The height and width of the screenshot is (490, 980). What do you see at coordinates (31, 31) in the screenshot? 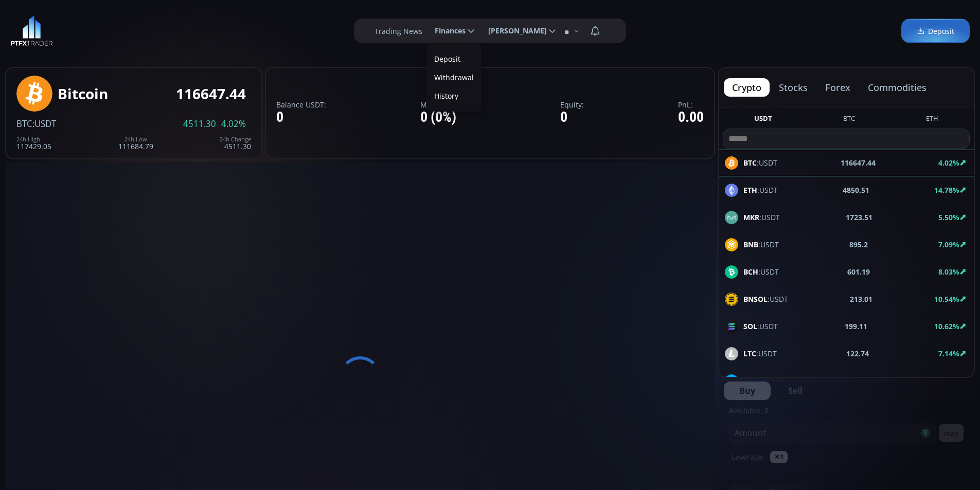
I see `img: LOGO` at bounding box center [31, 31].